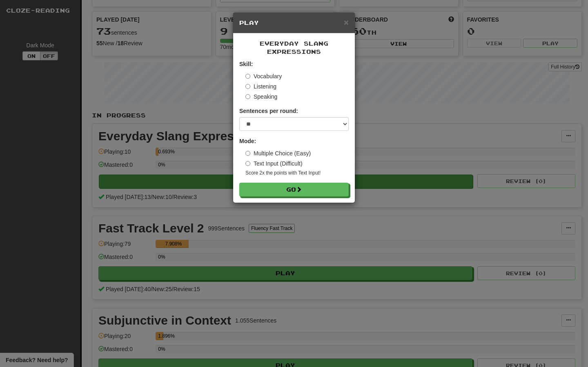  What do you see at coordinates (274, 163) in the screenshot?
I see `label: Text Input (Difficult)` at bounding box center [274, 163].